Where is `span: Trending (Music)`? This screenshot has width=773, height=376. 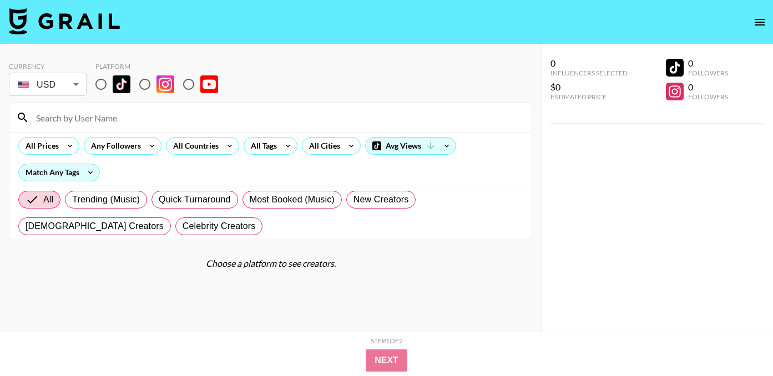 span: Trending (Music) is located at coordinates (106, 200).